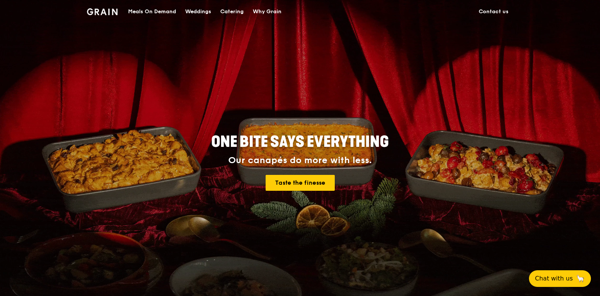 The width and height of the screenshot is (600, 296). I want to click on div: Catering, so click(232, 12).